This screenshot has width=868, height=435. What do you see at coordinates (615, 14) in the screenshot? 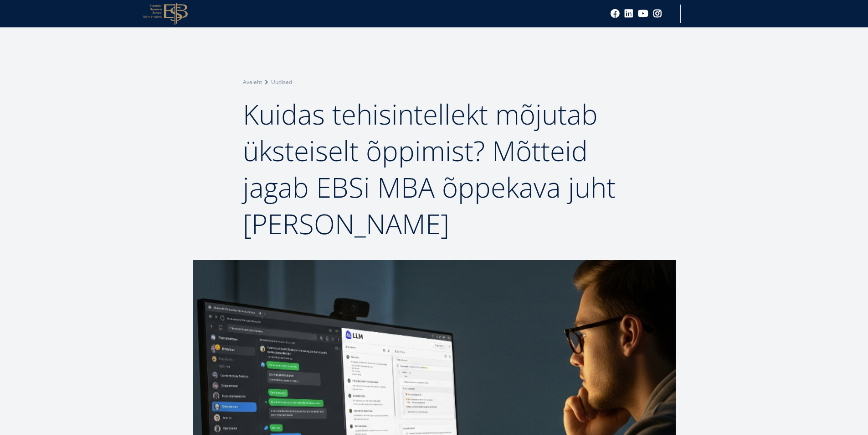
I see `a: Facebook` at bounding box center [615, 14].